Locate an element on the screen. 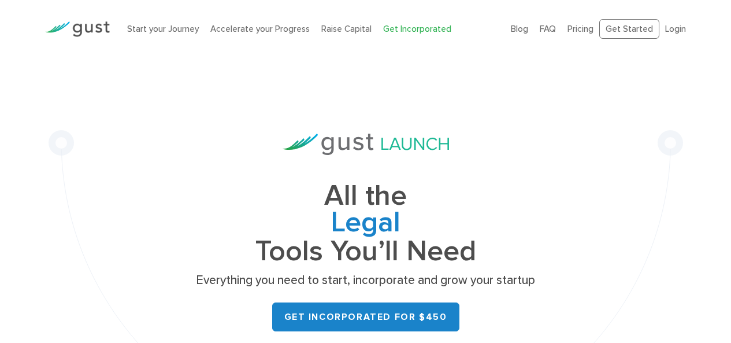  a: Get Incorporated for $450 is located at coordinates (366, 317).